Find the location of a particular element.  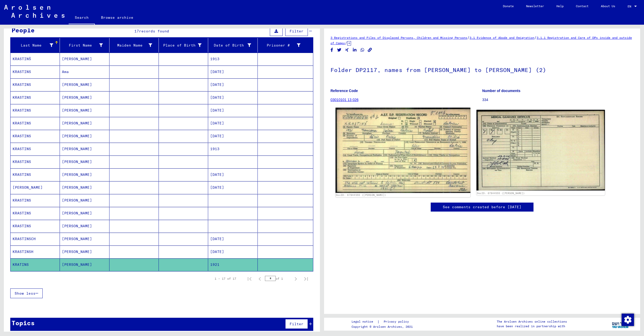

div: Prisoner # is located at coordinates (280, 45).